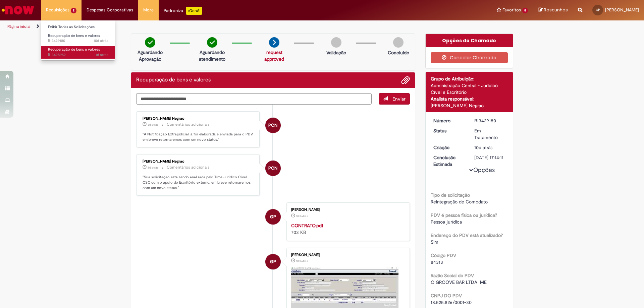 This screenshot has width=644, height=308. What do you see at coordinates (436, 262) in the screenshot?
I see `span: 84313` at bounding box center [436, 262].